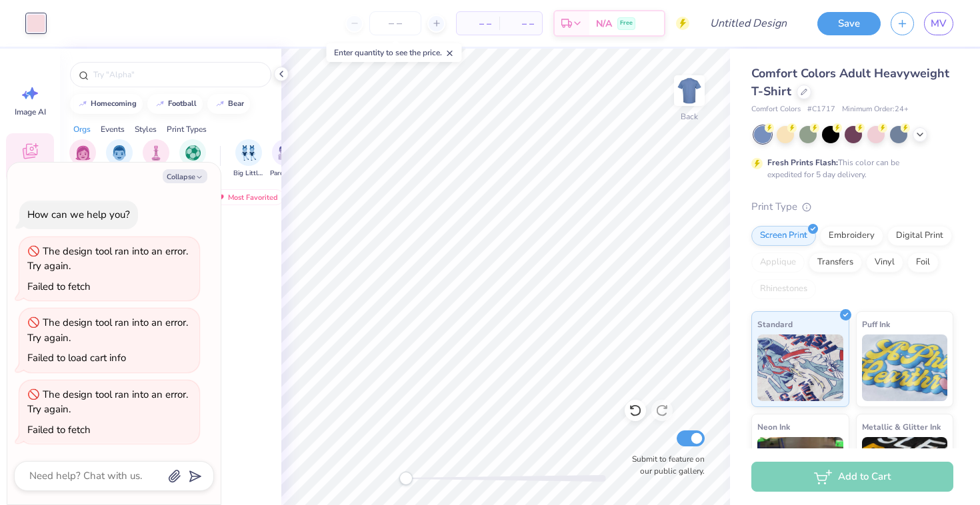  Describe the element at coordinates (852, 207) in the screenshot. I see `div: Print Type` at that location.